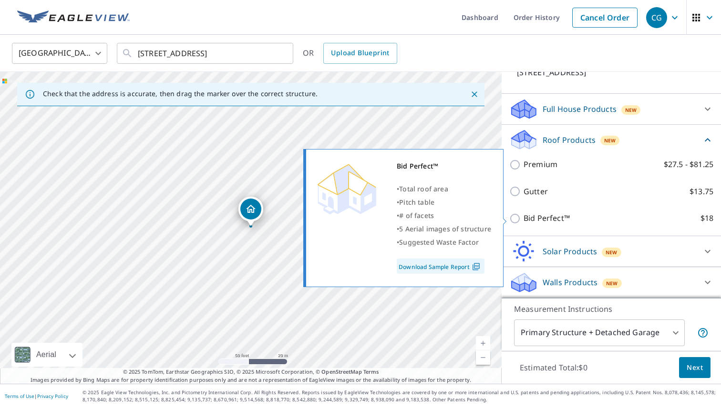 The height and width of the screenshot is (408, 721). Describe the element at coordinates (346, 188) in the screenshot. I see `img: Premium` at that location.